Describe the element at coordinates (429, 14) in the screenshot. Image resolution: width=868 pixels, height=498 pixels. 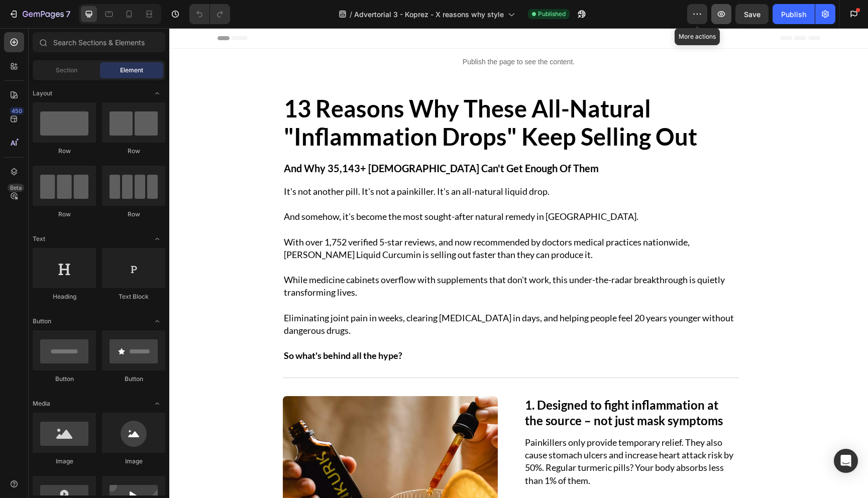
I see `span: Advertorial 3 - Koprez - X reasons why style` at that location.